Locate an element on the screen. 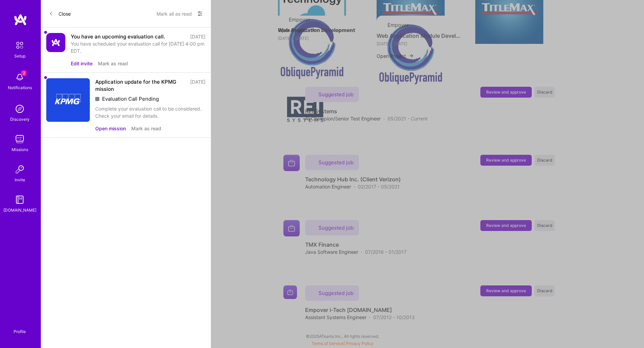 The image size is (644, 348). img: guide book is located at coordinates (20, 199).